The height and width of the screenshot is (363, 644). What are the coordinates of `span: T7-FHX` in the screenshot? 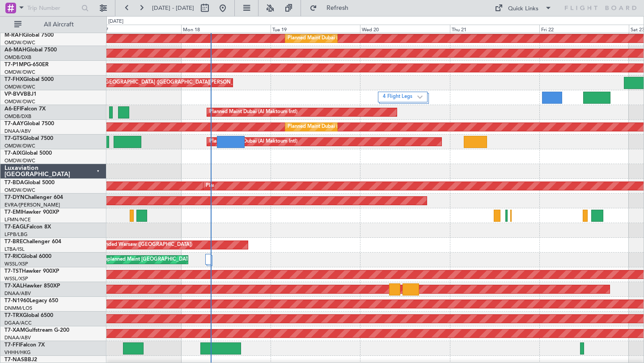 It's located at (14, 79).